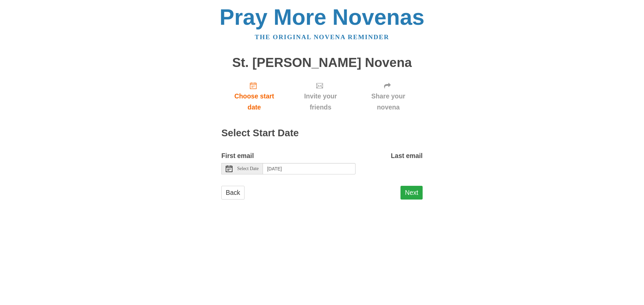 This screenshot has width=644, height=305. I want to click on h2: Select Start Date, so click(322, 133).